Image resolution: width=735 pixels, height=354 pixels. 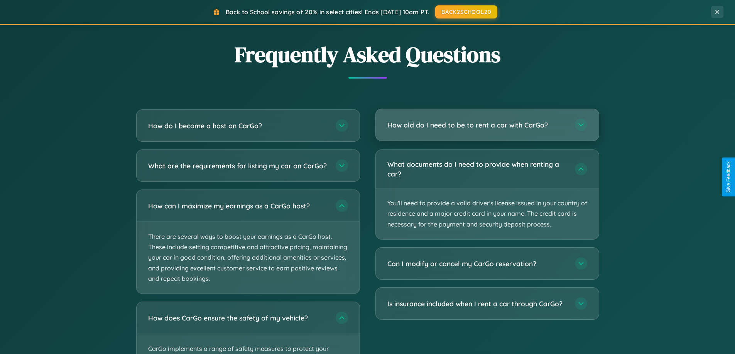 I want to click on div: Give Feedback, so click(x=728, y=177).